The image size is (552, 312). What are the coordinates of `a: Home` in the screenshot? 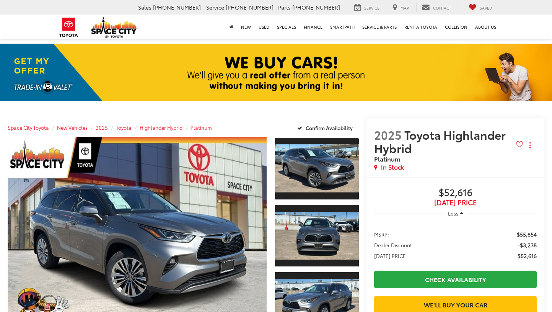 It's located at (232, 27).